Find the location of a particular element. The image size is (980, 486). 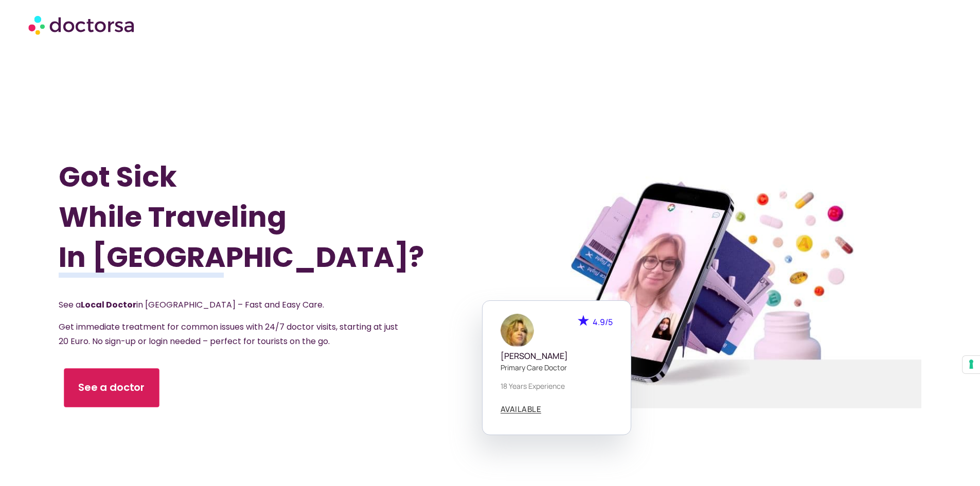

p: Primary care doctor is located at coordinates (556, 368).